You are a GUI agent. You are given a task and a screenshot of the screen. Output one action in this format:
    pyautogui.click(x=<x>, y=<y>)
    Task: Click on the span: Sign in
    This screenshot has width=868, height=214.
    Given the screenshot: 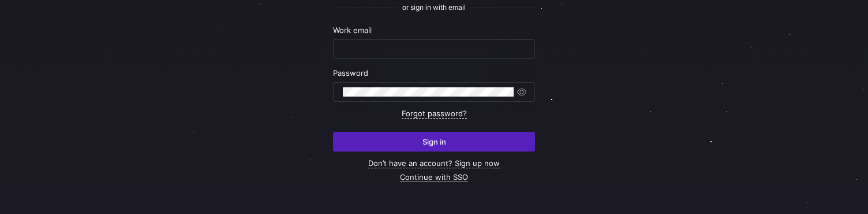 What is the action you would take?
    pyautogui.click(x=434, y=142)
    